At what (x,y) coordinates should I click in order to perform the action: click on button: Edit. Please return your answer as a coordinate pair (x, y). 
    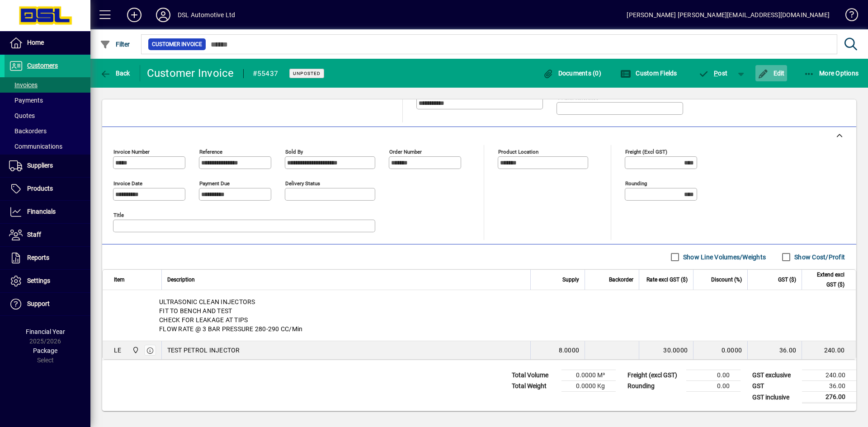
    Looking at the image, I should click on (771, 73).